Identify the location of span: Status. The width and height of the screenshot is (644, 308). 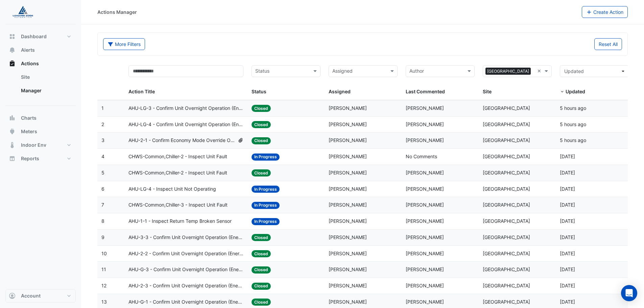
(259, 91).